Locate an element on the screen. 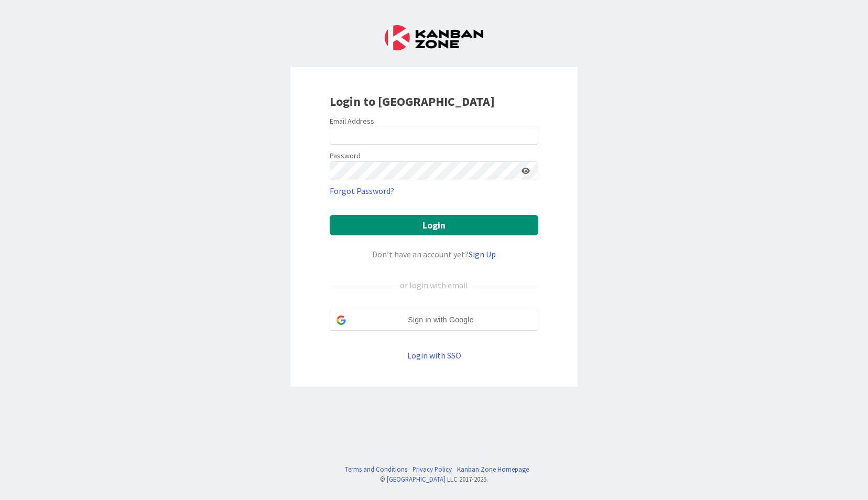 Image resolution: width=868 pixels, height=500 pixels. a: Sign Up is located at coordinates (482, 254).